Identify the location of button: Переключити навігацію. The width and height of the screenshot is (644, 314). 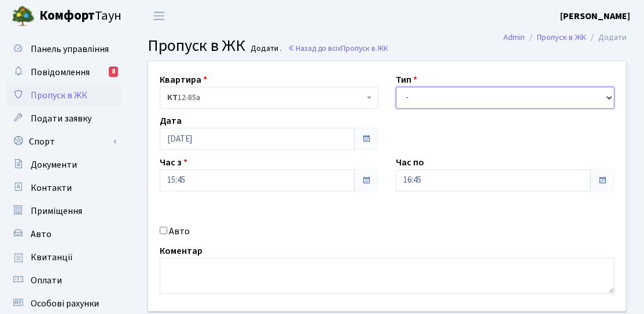
(159, 16).